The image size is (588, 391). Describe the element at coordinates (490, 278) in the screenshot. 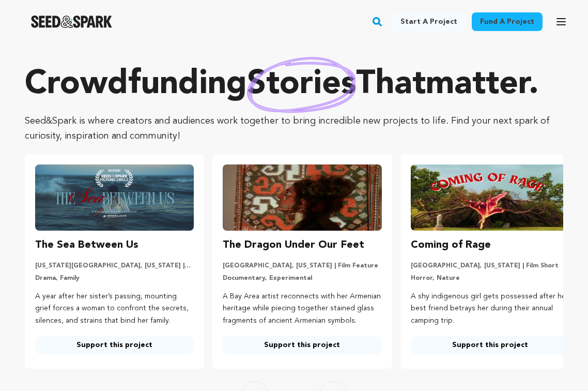

I see `p: Horror, Nature` at that location.